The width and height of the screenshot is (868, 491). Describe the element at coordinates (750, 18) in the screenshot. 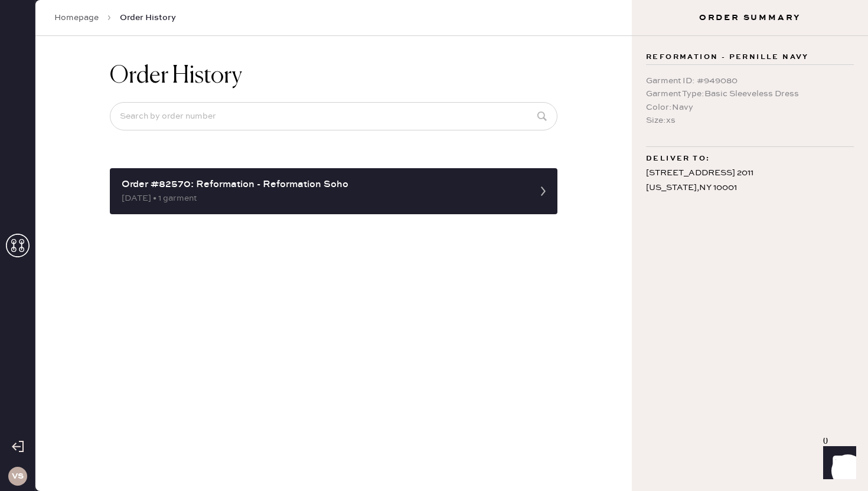

I see `h3: Order Summary` at that location.